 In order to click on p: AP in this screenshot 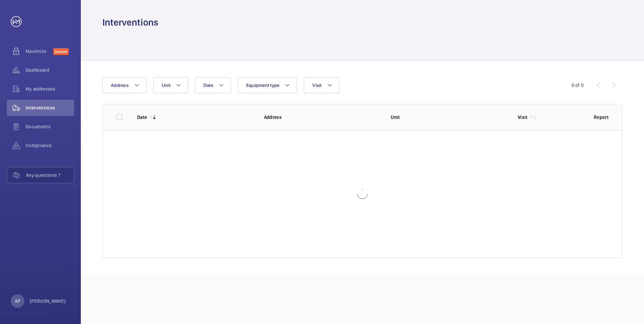, I will do `click(18, 301)`.